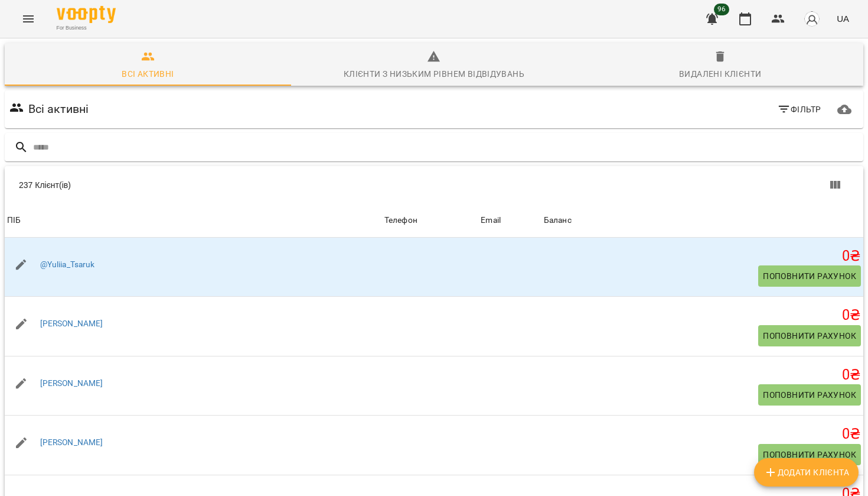 Image resolution: width=868 pixels, height=496 pixels. Describe the element at coordinates (491, 221) in the screenshot. I see `div: Email` at that location.